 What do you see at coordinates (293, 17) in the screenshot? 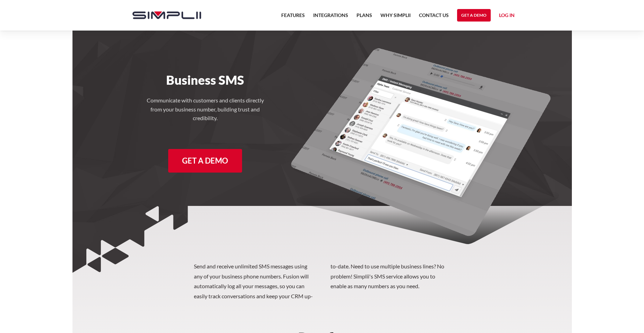
I see `a: Features` at bounding box center [293, 17].